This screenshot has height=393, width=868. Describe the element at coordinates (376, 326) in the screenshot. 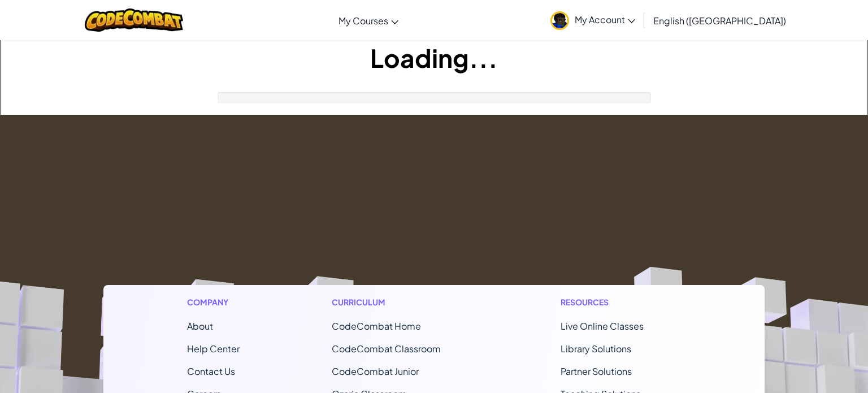

I see `span: CodeCombat Home` at that location.